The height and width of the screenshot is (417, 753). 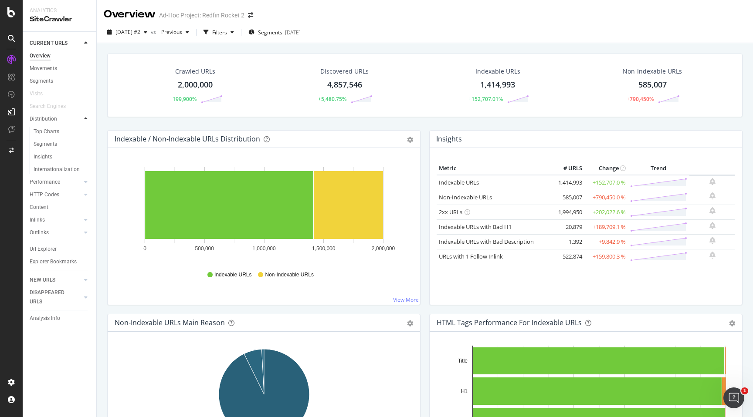 What do you see at coordinates (567, 227) in the screenshot?
I see `td: 20,879` at bounding box center [567, 227].